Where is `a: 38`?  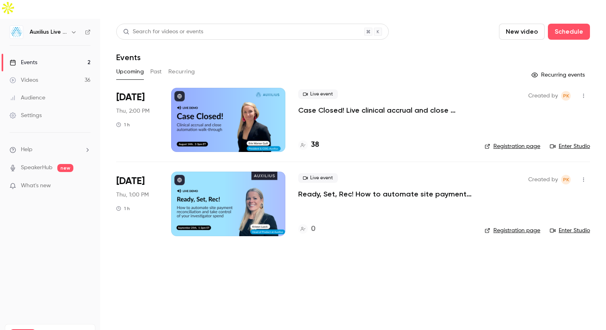
a: 38 is located at coordinates (309, 145).